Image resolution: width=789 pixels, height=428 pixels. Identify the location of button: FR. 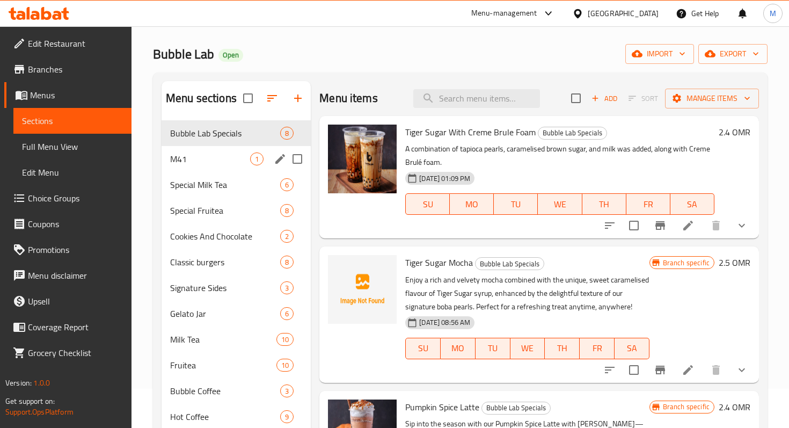
(597, 349).